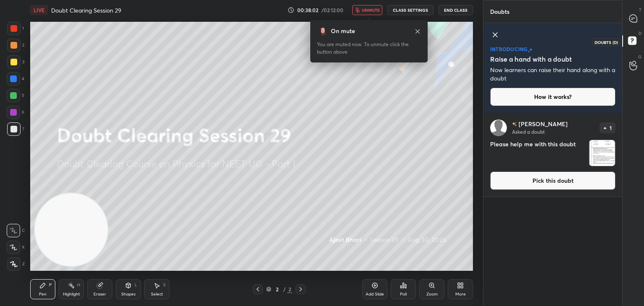  I want to click on p: 1, so click(610, 128).